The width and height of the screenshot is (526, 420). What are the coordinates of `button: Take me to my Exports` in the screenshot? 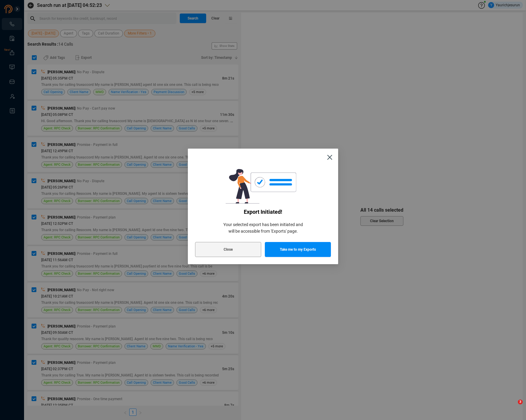 It's located at (298, 250).